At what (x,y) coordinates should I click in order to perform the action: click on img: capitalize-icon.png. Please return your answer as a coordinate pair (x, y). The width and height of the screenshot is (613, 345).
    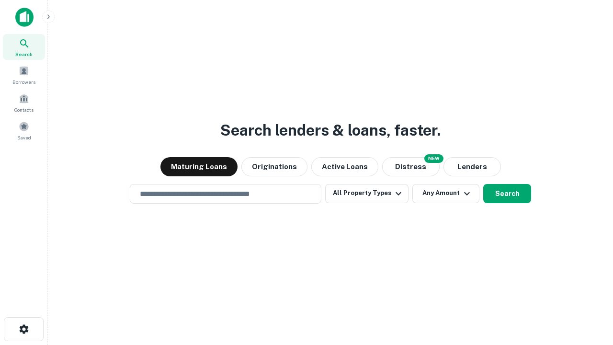
    Looking at the image, I should click on (24, 17).